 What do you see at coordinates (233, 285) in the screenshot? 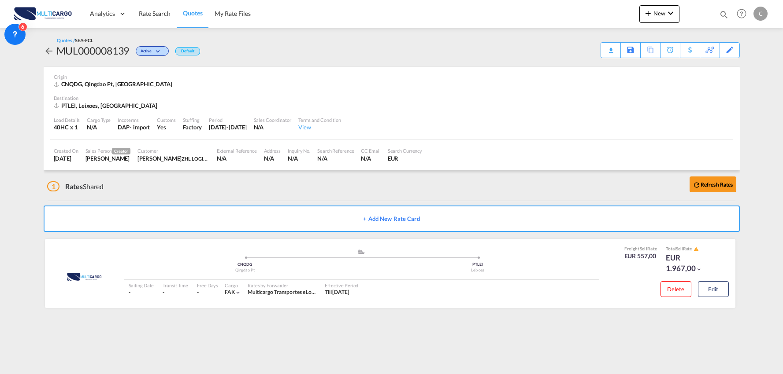
I see `div: Cargo` at bounding box center [233, 285].